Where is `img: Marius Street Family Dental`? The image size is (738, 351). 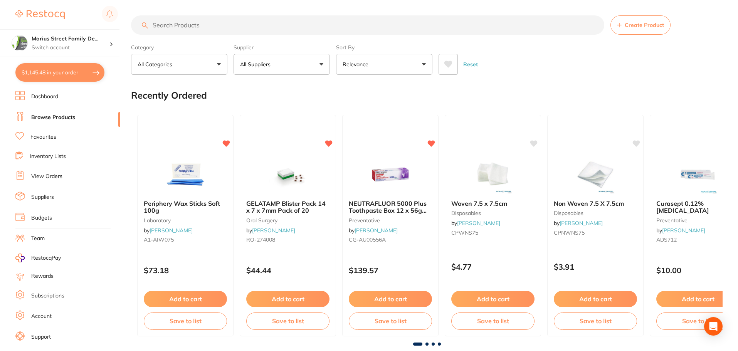 img: Marius Street Family Dental is located at coordinates (20, 43).